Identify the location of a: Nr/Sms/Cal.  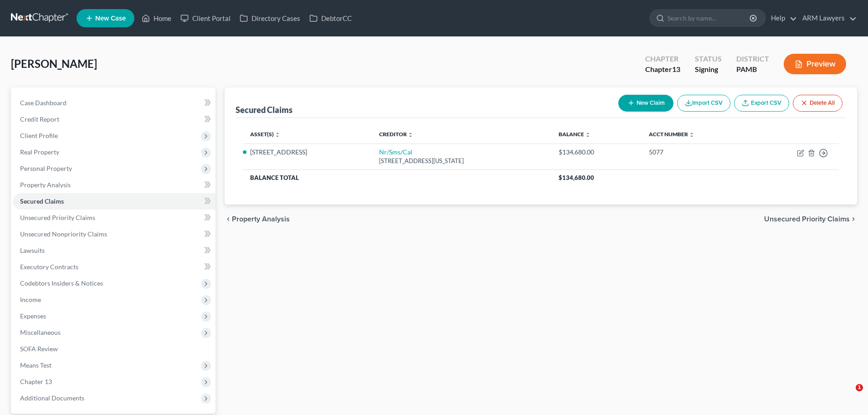
(395, 152).